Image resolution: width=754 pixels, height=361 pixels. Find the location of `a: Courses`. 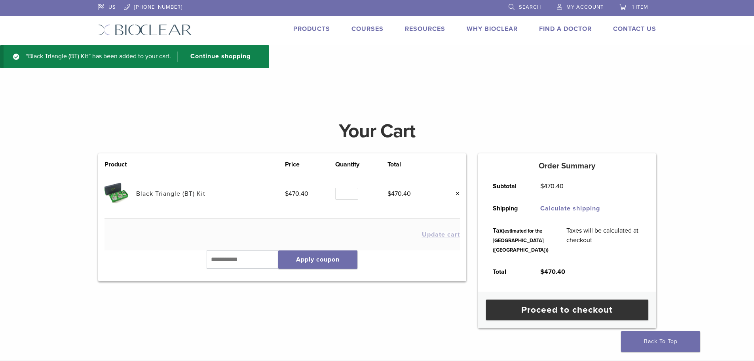

a: Courses is located at coordinates (367, 29).